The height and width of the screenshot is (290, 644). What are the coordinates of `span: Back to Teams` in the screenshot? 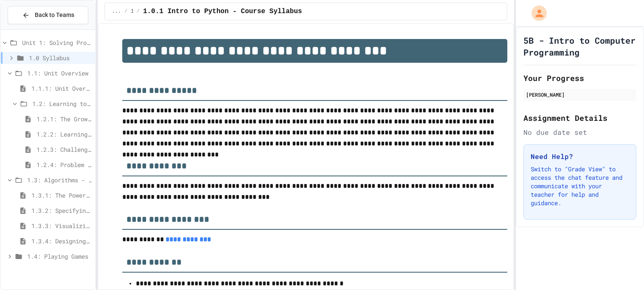 It's located at (54, 15).